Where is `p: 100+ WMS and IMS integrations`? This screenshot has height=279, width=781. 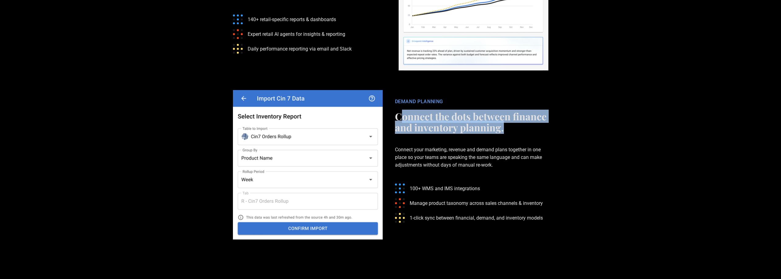 p: 100+ WMS and IMS integrations is located at coordinates (444, 189).